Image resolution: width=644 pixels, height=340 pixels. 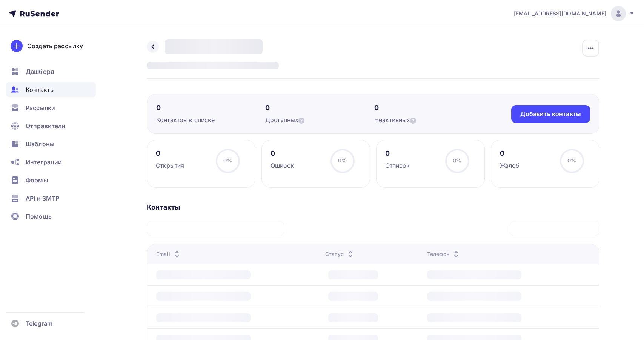 What do you see at coordinates (42, 199) in the screenshot?
I see `span: API и SMTP` at bounding box center [42, 199].